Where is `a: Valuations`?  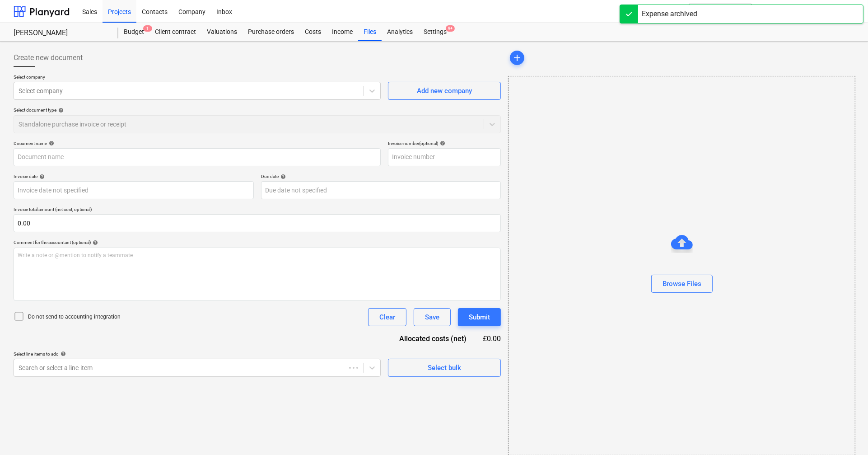
a: Valuations is located at coordinates (222, 32).